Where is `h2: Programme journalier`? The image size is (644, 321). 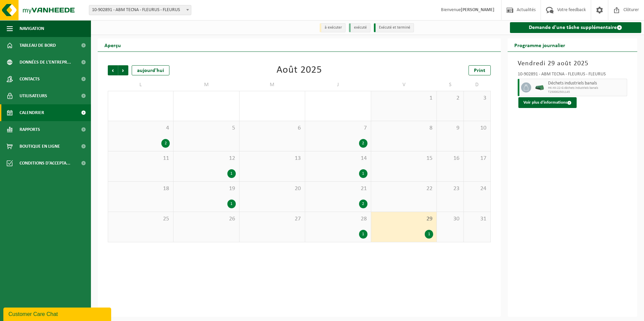 h2: Programme journalier is located at coordinates (540, 45).